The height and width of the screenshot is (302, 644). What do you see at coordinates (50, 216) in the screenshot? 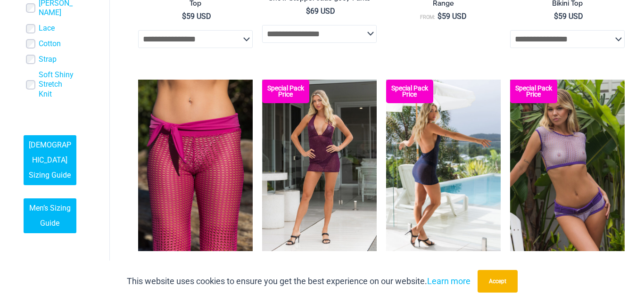
I see `a: Men’s Sizing Guide` at bounding box center [50, 216].